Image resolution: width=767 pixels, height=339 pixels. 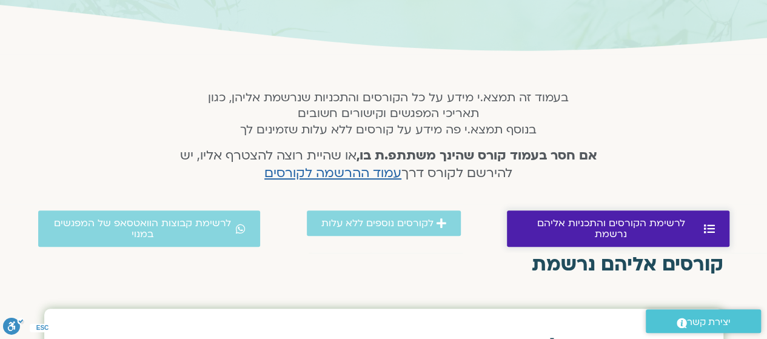 I want to click on a: לרשימת קבוצות הוואטסאפ של המפגשים במנוי, so click(x=149, y=229).